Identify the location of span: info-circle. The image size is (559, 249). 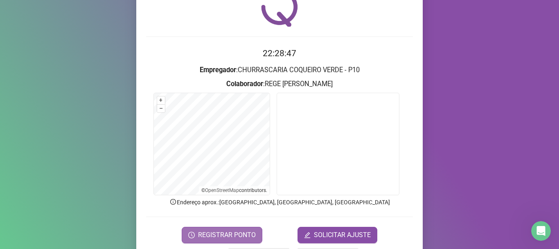
(173, 202).